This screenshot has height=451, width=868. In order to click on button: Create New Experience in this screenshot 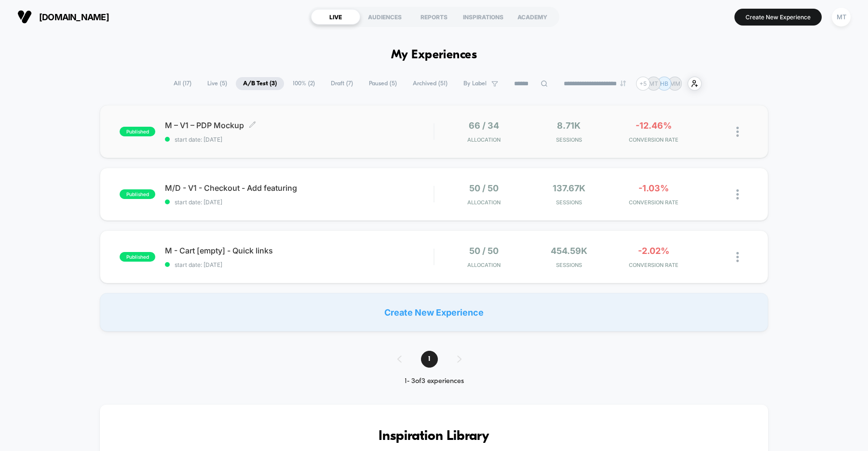, I will do `click(778, 17)`.